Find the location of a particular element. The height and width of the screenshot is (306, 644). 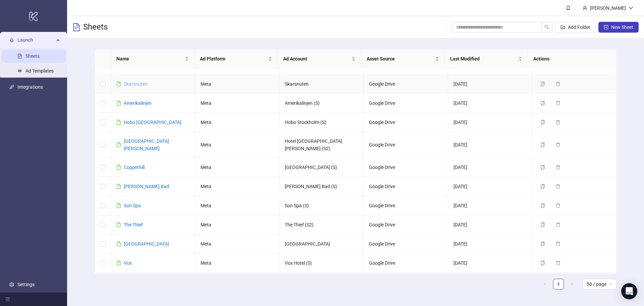

span: Asset Source is located at coordinates (400, 59).